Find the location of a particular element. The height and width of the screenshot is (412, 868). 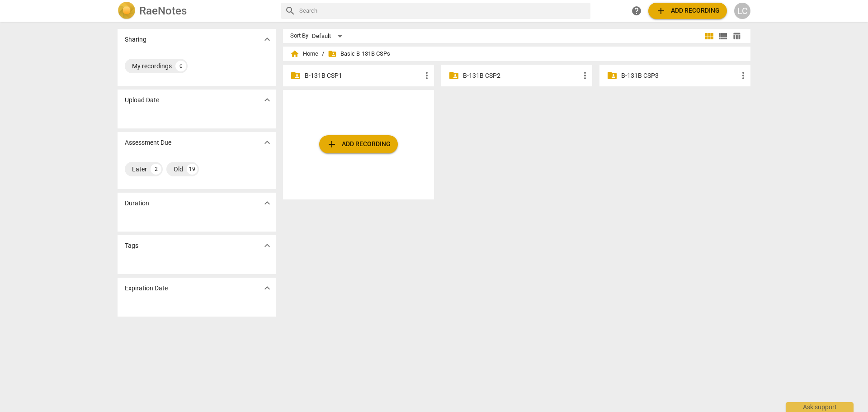

div: Ask support is located at coordinates (820, 407).